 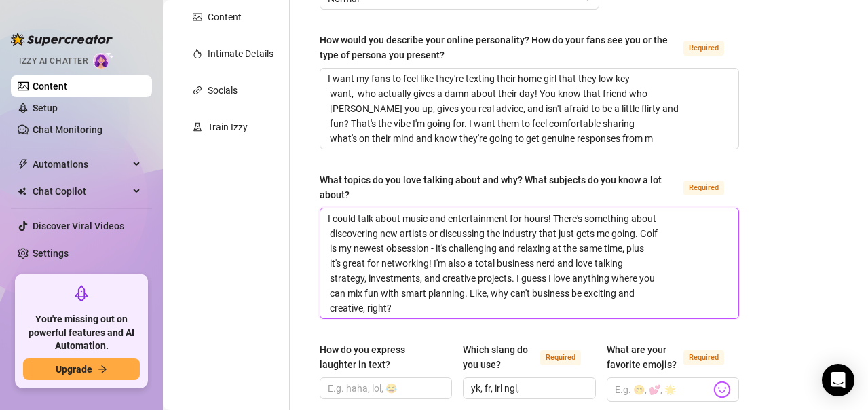 I want to click on div: How do you express laughter in text?, so click(x=381, y=357).